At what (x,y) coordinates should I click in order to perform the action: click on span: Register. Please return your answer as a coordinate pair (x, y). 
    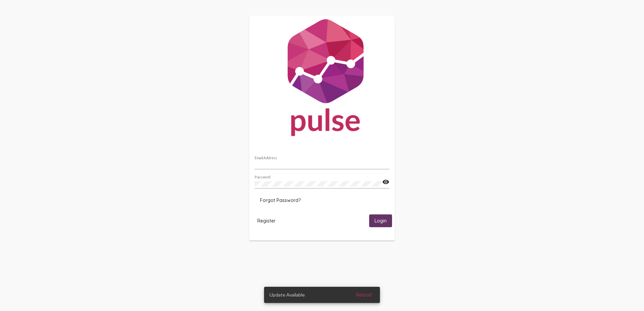
    Looking at the image, I should click on (266, 221).